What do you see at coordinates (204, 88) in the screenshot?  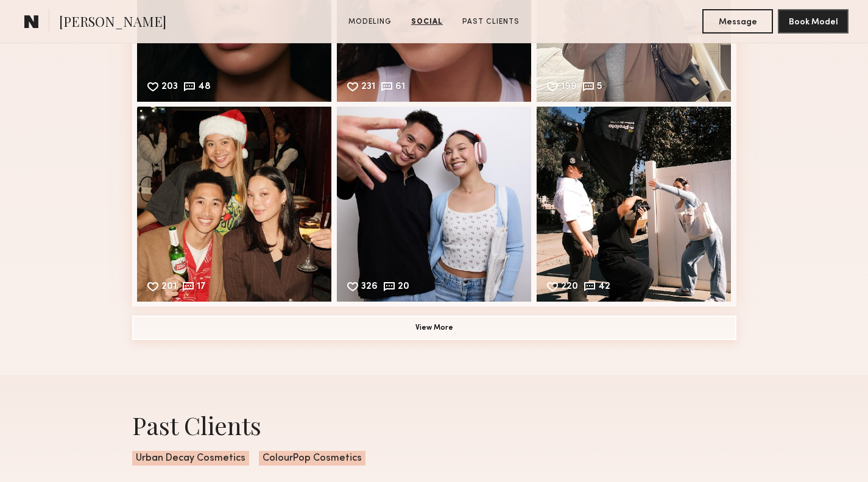 I see `div: 48` at bounding box center [204, 88].